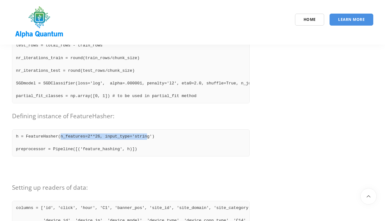 This screenshot has height=221, width=385. What do you see at coordinates (39, 22) in the screenshot?
I see `img: logo` at bounding box center [39, 22].